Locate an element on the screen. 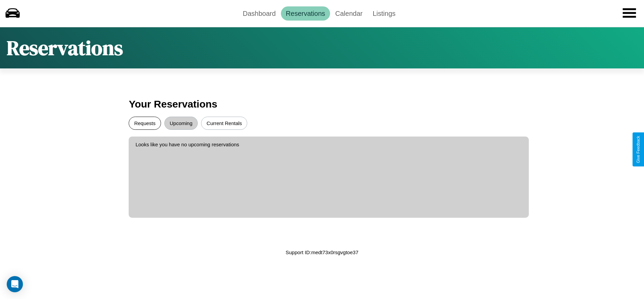  a: Dashboard is located at coordinates (260, 13).